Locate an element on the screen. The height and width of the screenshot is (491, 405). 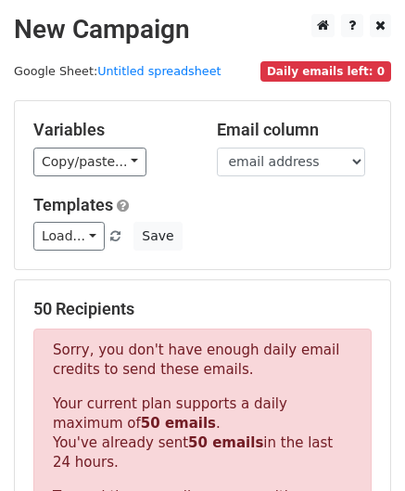
small: Google Sheet: is located at coordinates (118, 71).